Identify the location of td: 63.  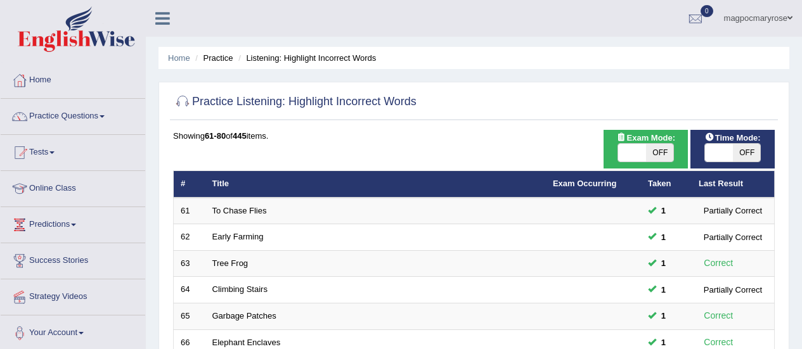
(189, 264).